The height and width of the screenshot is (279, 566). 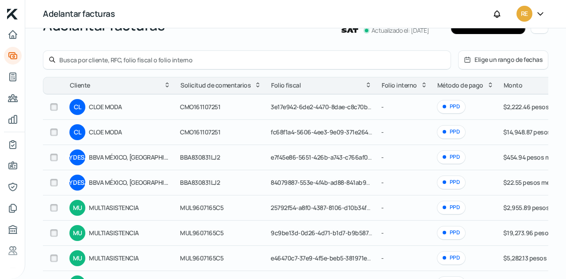 I want to click on a: Adelantar facturas, so click(x=13, y=56).